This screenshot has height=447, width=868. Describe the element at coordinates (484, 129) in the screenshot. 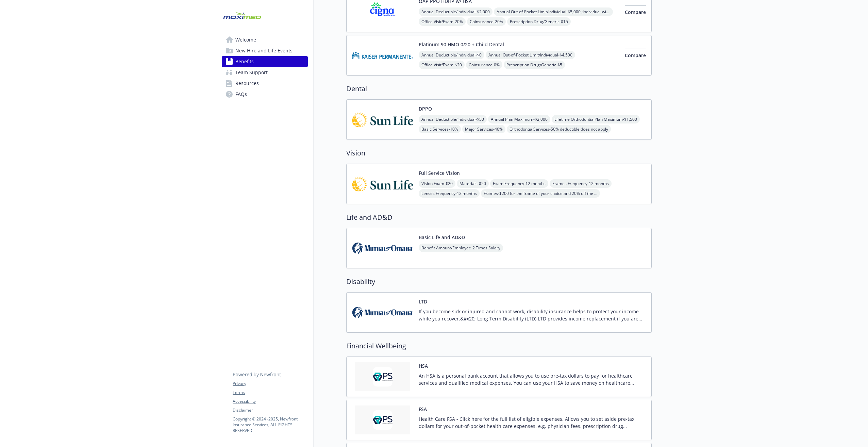

I see `span: Major Services - 40%` at that location.